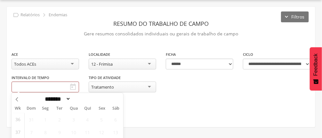 The width and height of the screenshot is (322, 138). What do you see at coordinates (58, 15) in the screenshot?
I see `p: Endemias` at bounding box center [58, 15].